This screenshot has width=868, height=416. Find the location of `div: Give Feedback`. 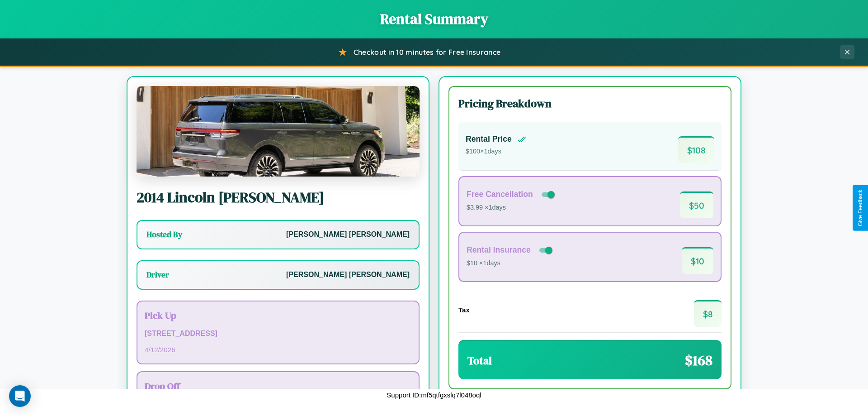

div: Give Feedback is located at coordinates (860, 208).